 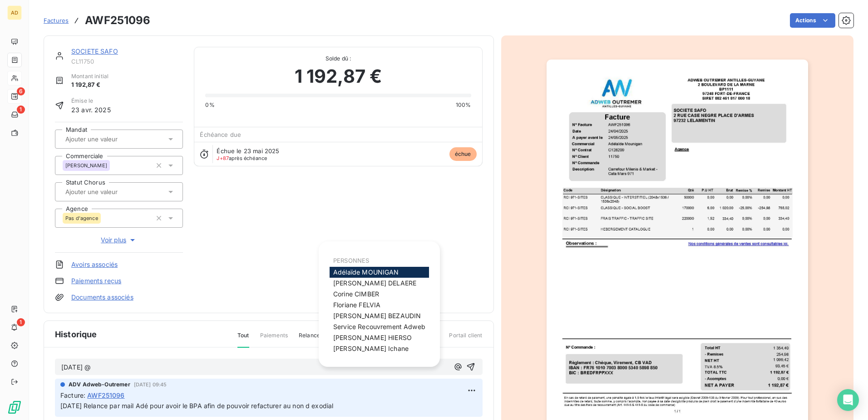 I want to click on span: Factures, so click(x=56, y=21).